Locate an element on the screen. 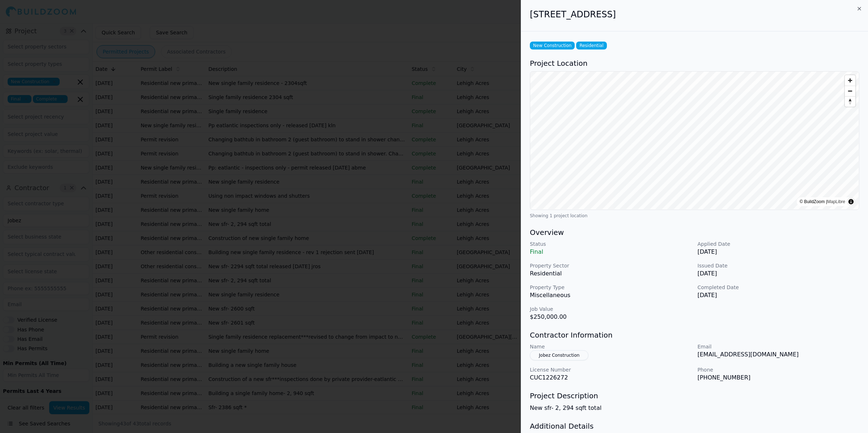 This screenshot has height=433, width=868. span: Residential is located at coordinates (591, 46).